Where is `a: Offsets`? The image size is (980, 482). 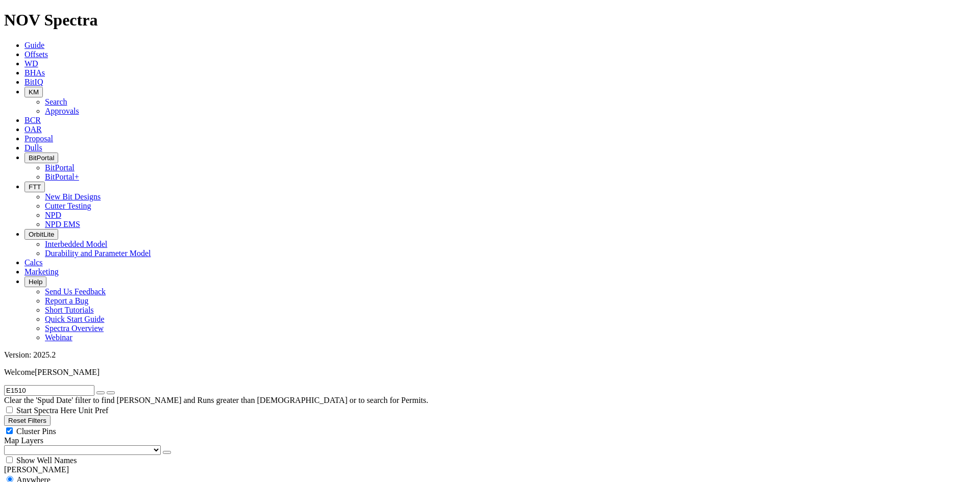 a: Offsets is located at coordinates (37, 54).